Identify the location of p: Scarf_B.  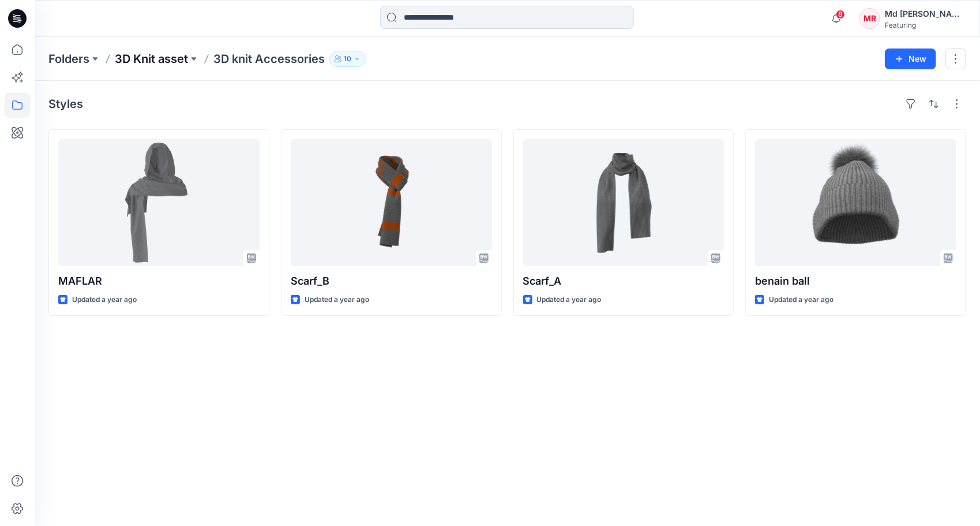
(391, 281).